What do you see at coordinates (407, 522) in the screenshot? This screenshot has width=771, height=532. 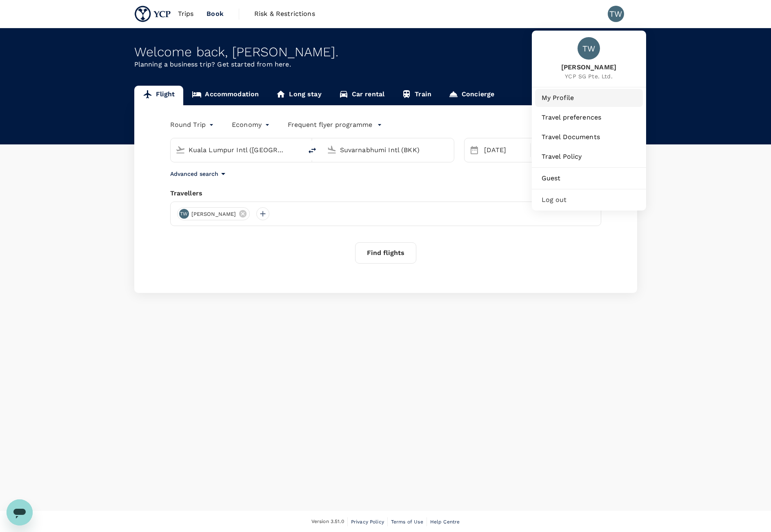 I see `span: Terms of Use` at bounding box center [407, 522].